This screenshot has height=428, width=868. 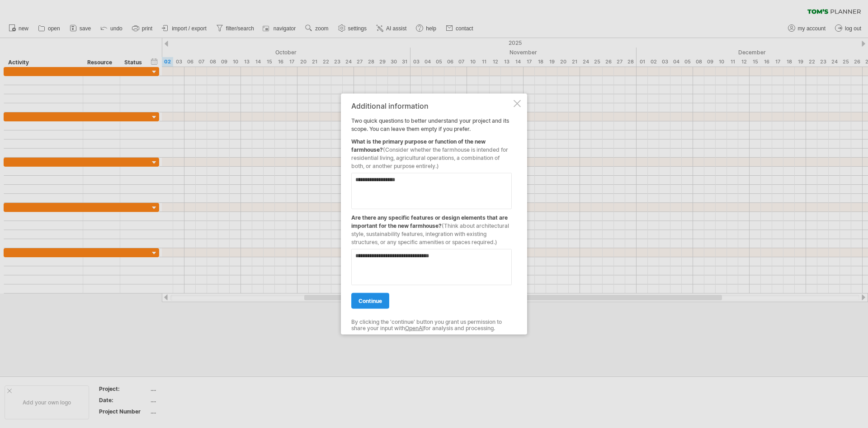 What do you see at coordinates (431, 105) in the screenshot?
I see `div: Additional information` at bounding box center [431, 105].